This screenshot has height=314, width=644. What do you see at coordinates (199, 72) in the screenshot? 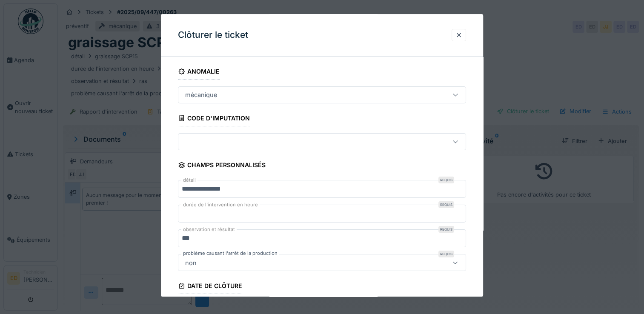
I see `div: Anomalie` at bounding box center [199, 72].